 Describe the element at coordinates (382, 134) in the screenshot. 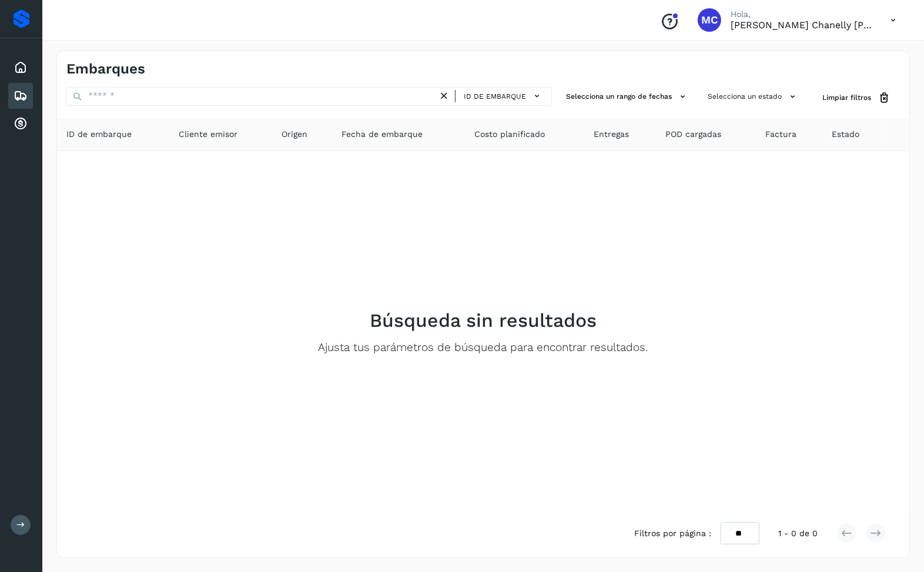

I see `span: Fecha de embarque` at that location.